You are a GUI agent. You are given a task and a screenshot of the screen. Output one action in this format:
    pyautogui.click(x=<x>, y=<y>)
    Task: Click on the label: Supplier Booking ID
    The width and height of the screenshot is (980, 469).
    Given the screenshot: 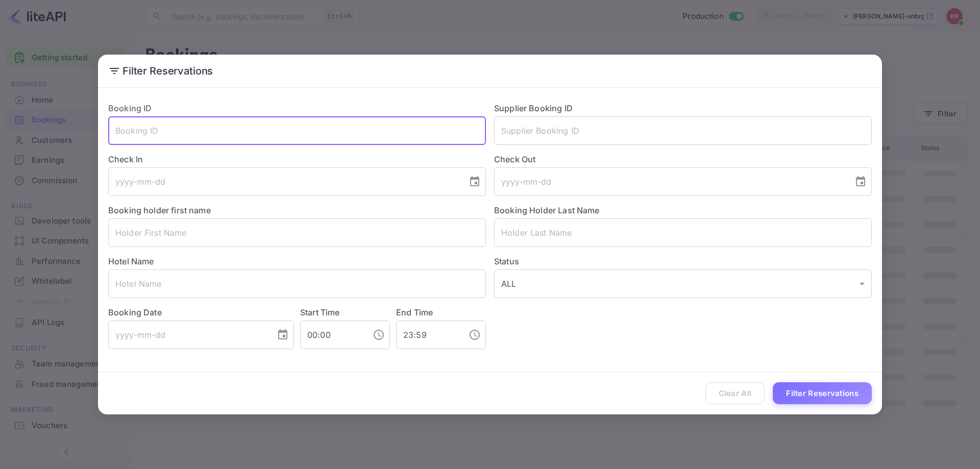 What is the action you would take?
    pyautogui.click(x=533, y=108)
    